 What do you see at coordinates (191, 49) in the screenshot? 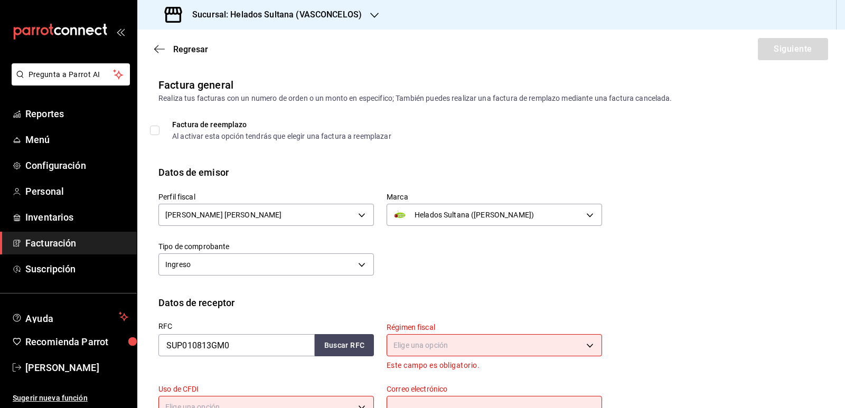
I see `span: Regresar` at bounding box center [191, 49].